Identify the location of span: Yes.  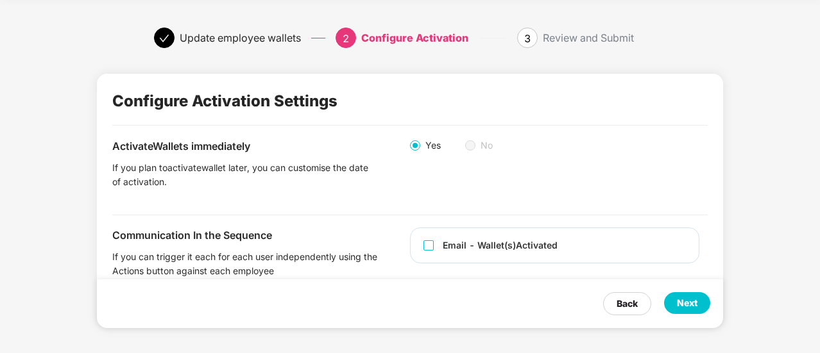
(433, 146).